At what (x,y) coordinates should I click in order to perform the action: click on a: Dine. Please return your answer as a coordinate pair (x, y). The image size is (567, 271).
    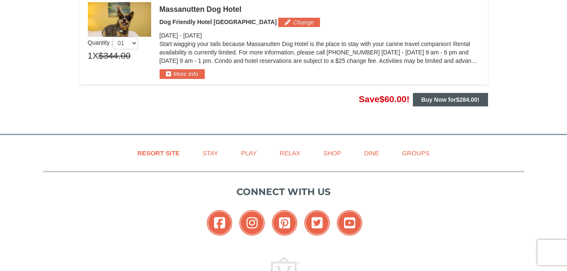
    Looking at the image, I should click on (372, 153).